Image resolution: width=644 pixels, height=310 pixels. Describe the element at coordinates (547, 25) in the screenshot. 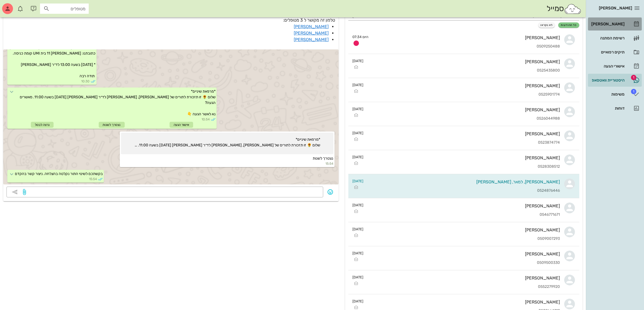

I see `button: לא נקראו` at that location.